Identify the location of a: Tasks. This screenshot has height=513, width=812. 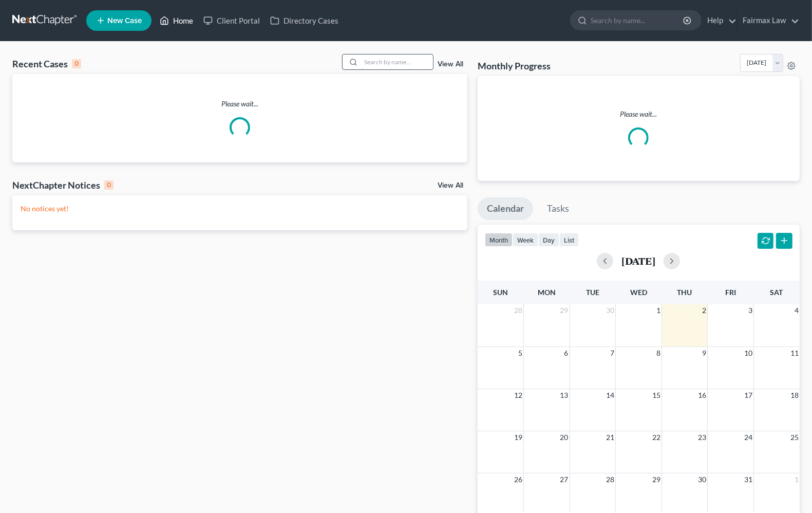
(558, 209).